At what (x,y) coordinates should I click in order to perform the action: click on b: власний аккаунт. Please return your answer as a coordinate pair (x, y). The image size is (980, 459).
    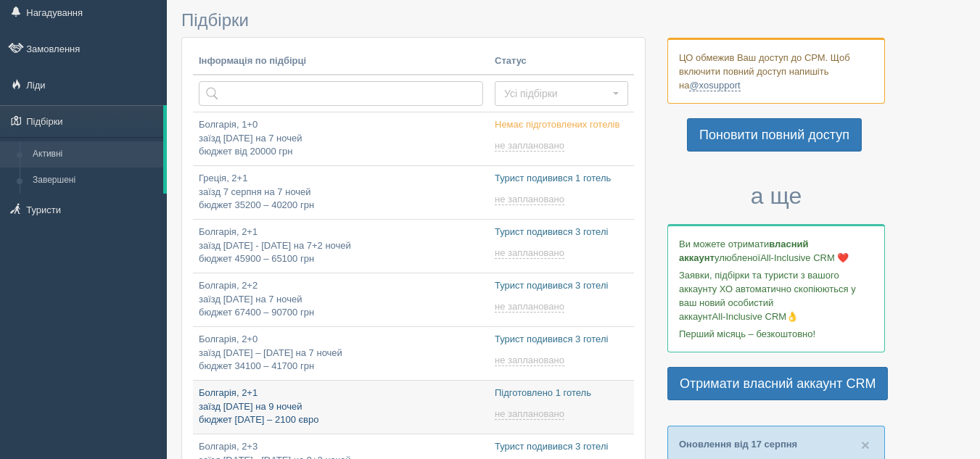
    Looking at the image, I should click on (744, 251).